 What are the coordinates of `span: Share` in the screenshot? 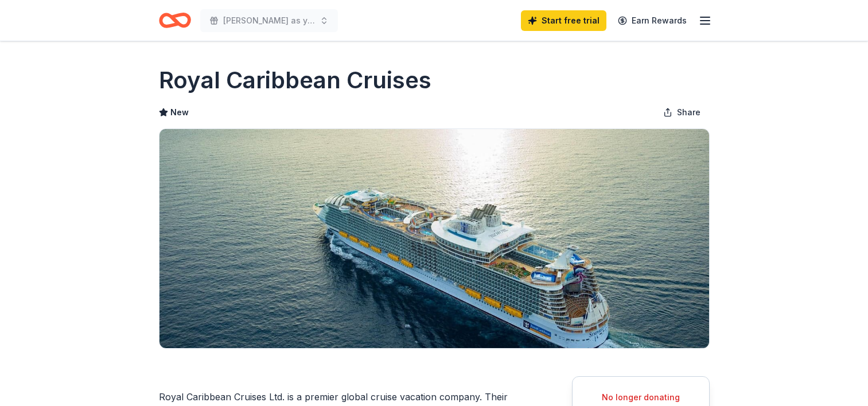 It's located at (688, 112).